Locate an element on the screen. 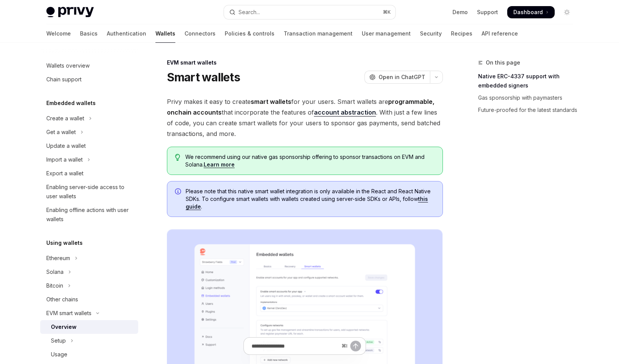  img: light logo is located at coordinates (70, 13).